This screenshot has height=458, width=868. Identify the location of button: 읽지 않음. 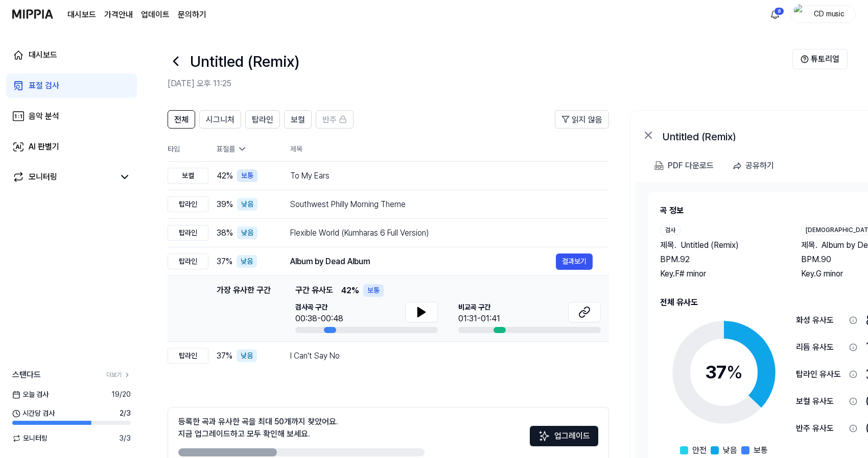
(582, 119).